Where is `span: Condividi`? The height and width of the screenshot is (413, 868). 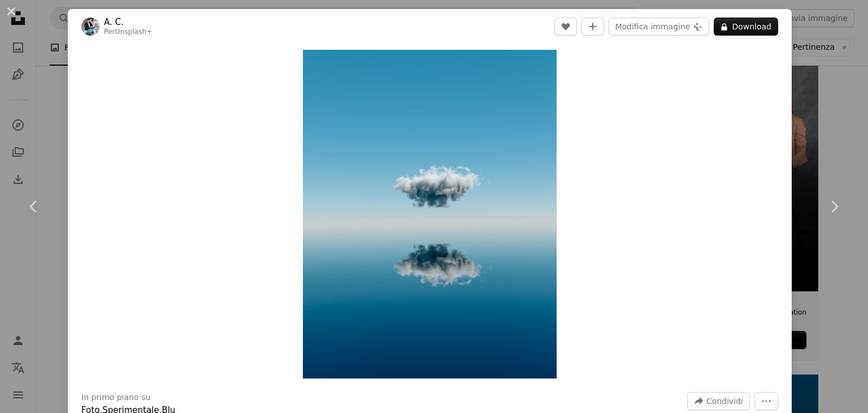
span: Condividi is located at coordinates (725, 401).